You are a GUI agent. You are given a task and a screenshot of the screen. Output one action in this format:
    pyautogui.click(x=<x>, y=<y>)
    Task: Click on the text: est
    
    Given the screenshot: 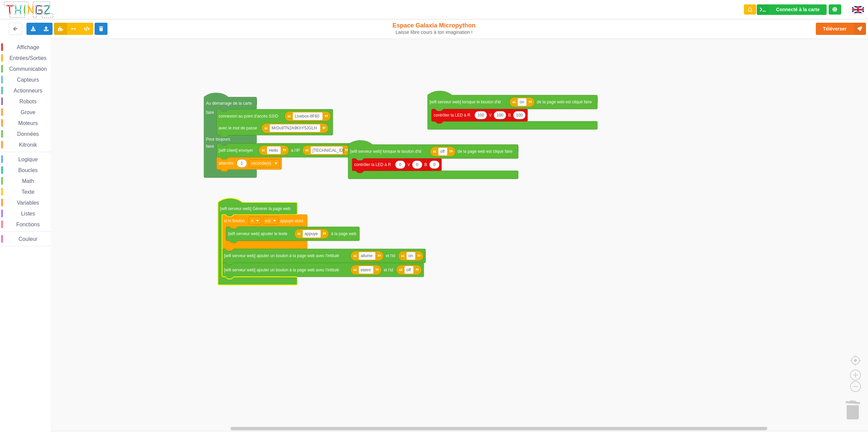 What is the action you would take?
    pyautogui.click(x=268, y=221)
    